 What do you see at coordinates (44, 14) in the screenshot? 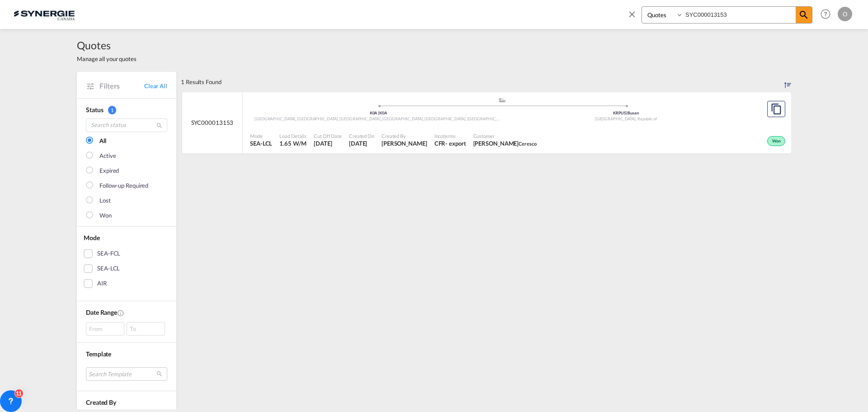
I see `img: 1f56c880d42311ef80fc7dca854c8e59.png` at bounding box center [44, 14].